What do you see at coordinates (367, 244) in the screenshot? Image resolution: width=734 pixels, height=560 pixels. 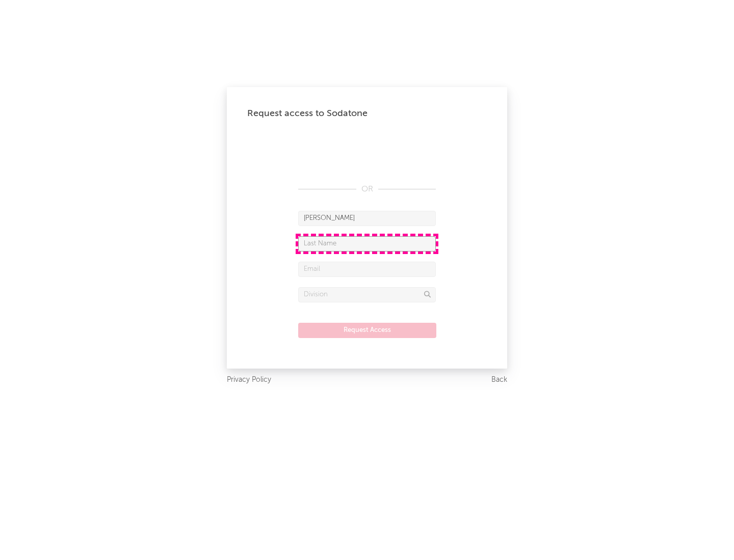 I see `input: Last Name` at bounding box center [367, 244].